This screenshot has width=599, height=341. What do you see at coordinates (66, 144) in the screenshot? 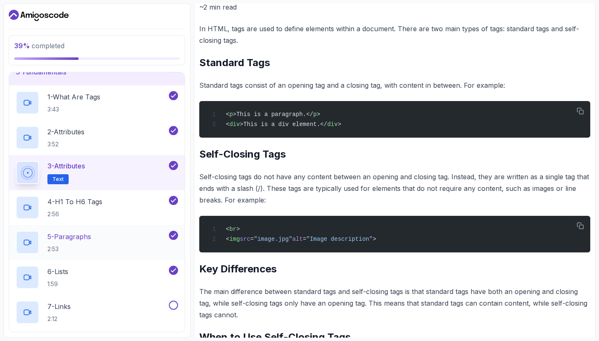
I see `p: 3:52` at bounding box center [66, 144].